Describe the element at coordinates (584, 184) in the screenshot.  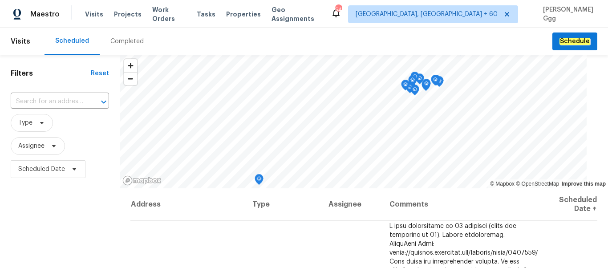
I see `a: Improve this map` at that location.